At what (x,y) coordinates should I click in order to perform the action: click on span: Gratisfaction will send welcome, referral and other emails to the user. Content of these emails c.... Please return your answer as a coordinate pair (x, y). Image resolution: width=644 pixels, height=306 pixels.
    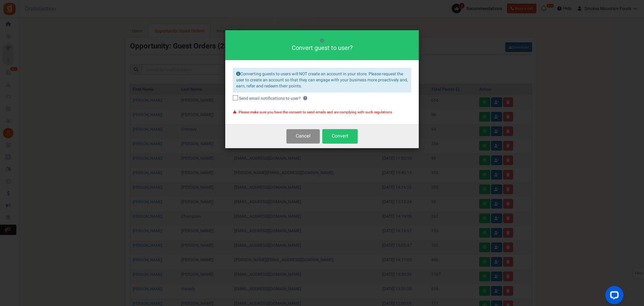
    Looking at the image, I should click on (305, 98).